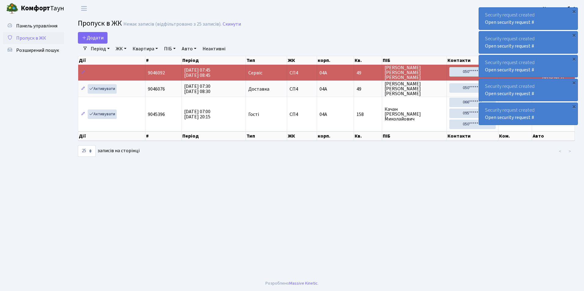 The width and height of the screenshot is (584, 291). Describe the element at coordinates (35, 8) in the screenshot. I see `b: Комфорт` at that location.